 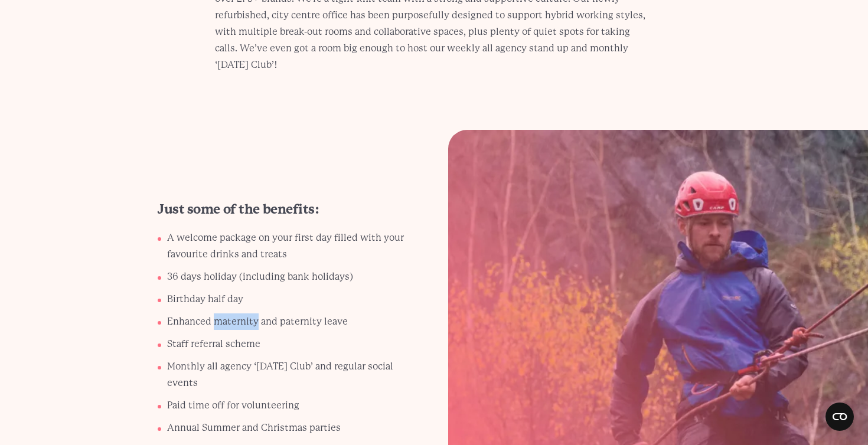 What do you see at coordinates (289, 344) in the screenshot?
I see `p: Staff referral scheme` at bounding box center [289, 344].